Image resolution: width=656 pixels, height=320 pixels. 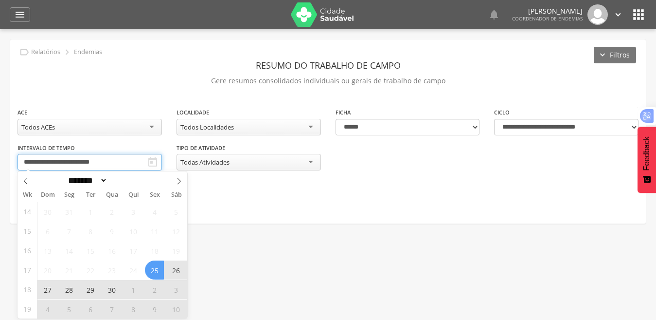 I want to click on span: Qua, so click(x=112, y=195).